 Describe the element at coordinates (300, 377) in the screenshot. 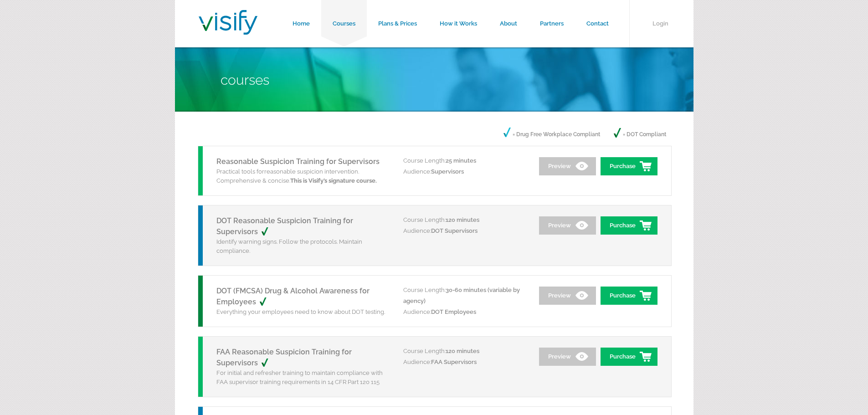

I see `span: For initial and refresher training to maintain compliance with FAA supervisor training requiremen...` at that location.